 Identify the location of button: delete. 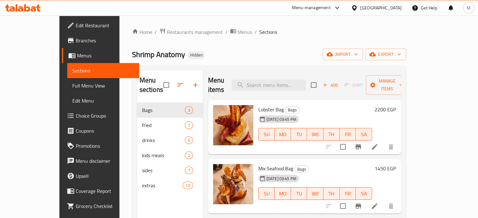
(391, 147).